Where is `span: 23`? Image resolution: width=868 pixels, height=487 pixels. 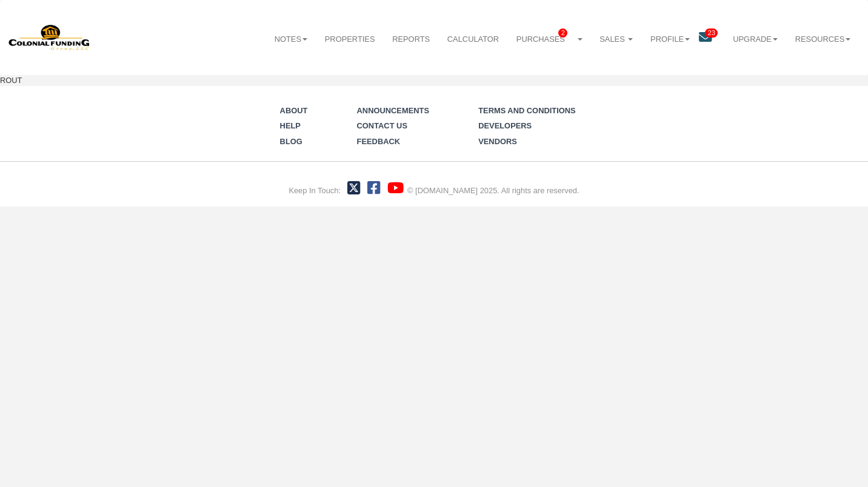
span: 23 is located at coordinates (711, 33).